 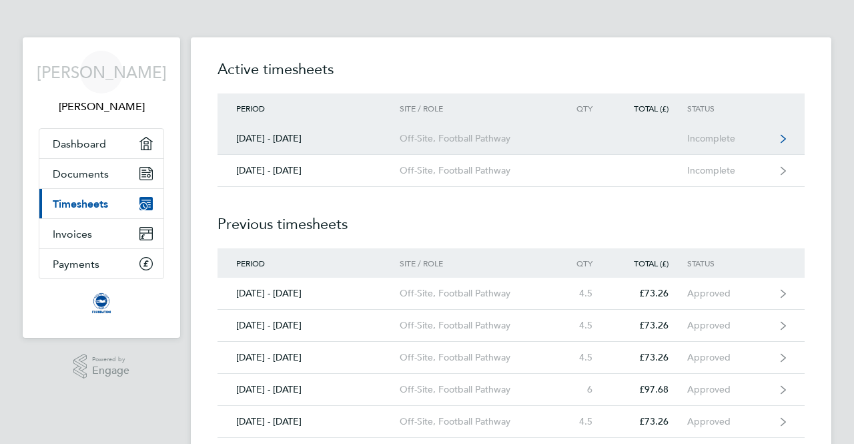 What do you see at coordinates (101, 204) in the screenshot?
I see `a: Timesheets` at bounding box center [101, 204].